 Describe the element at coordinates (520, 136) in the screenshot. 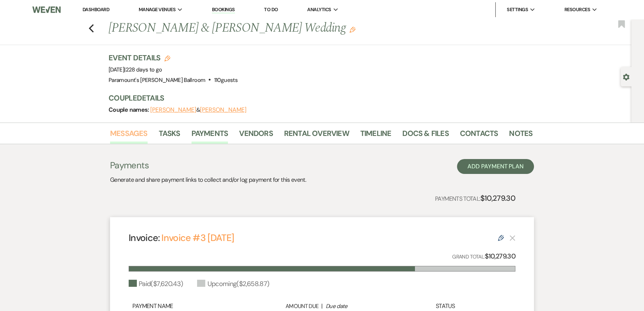

I see `a: Notes` at that location.